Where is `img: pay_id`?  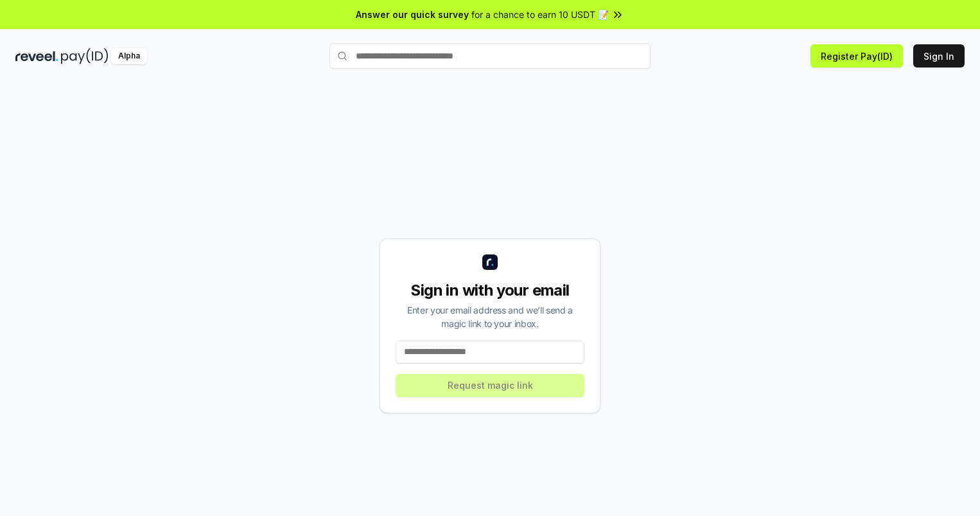 img: pay_id is located at coordinates (85, 56).